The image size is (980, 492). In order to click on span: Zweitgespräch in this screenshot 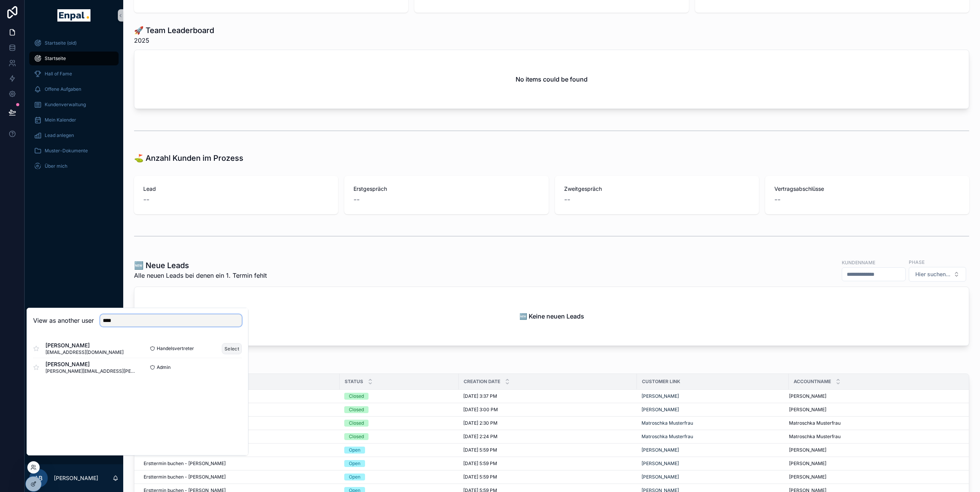, I will do `click(657, 189)`.